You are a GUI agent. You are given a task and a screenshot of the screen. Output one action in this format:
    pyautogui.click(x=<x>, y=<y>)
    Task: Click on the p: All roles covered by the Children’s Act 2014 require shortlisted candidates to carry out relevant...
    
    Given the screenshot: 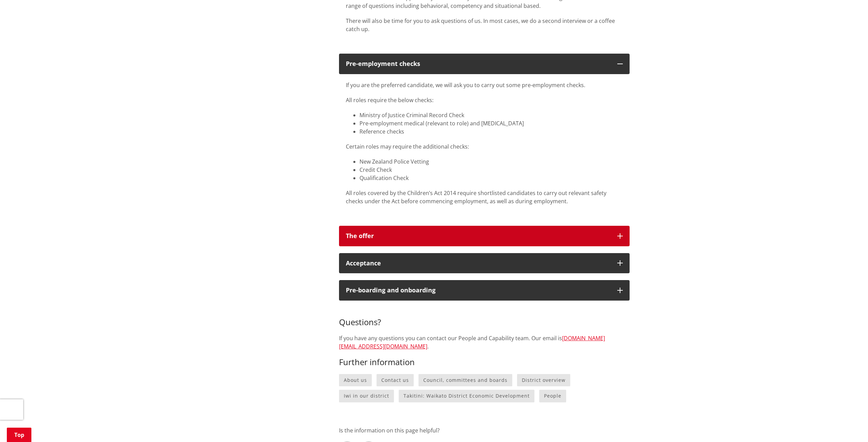 What is the action you would take?
    pyautogui.click(x=484, y=197)
    